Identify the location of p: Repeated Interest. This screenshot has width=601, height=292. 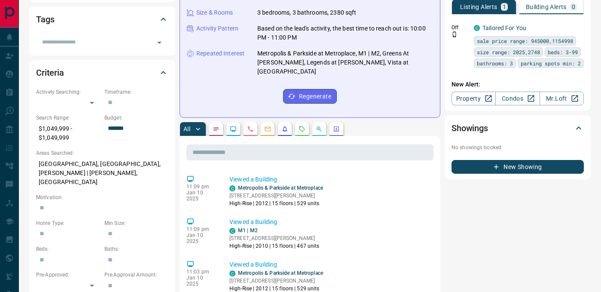
(220, 53).